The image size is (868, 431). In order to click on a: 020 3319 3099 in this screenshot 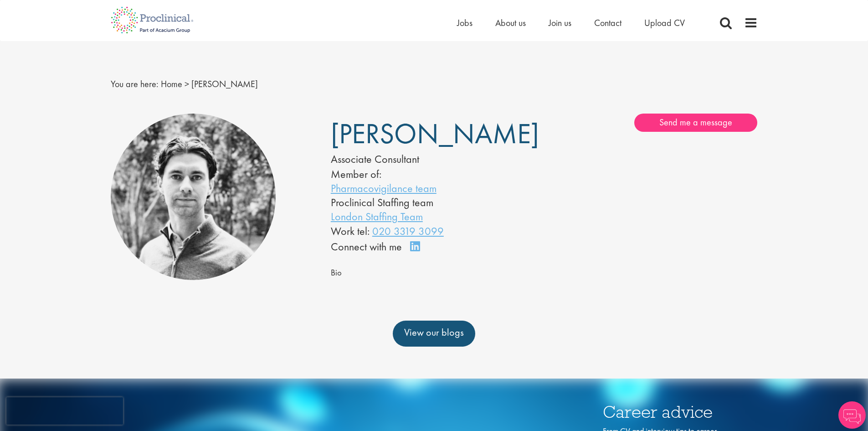, I will do `click(408, 230)`.